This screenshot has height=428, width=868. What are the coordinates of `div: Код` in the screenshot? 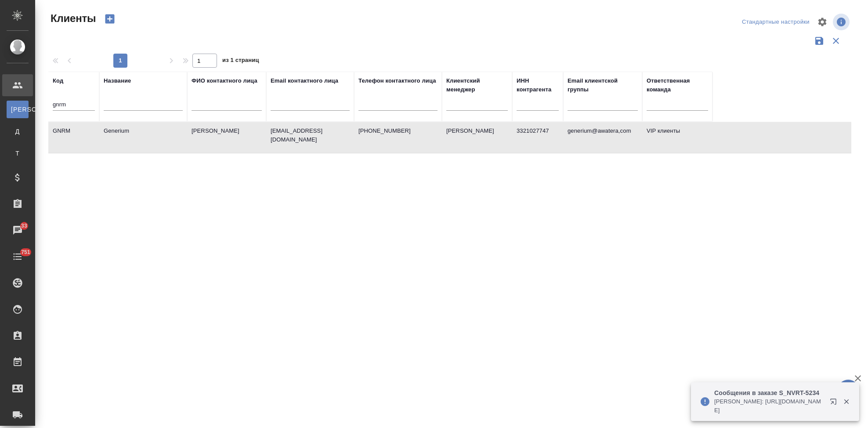 It's located at (58, 81).